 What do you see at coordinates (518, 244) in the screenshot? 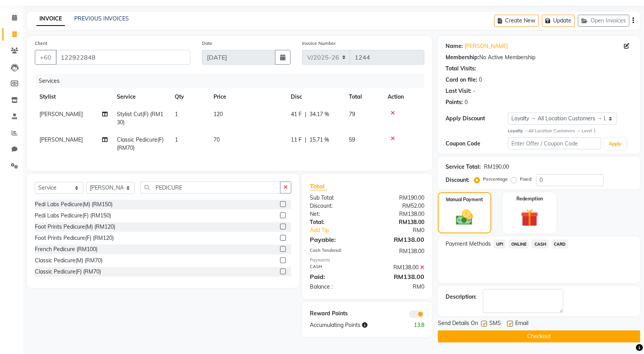
I see `span: ONLINE` at bounding box center [518, 244].